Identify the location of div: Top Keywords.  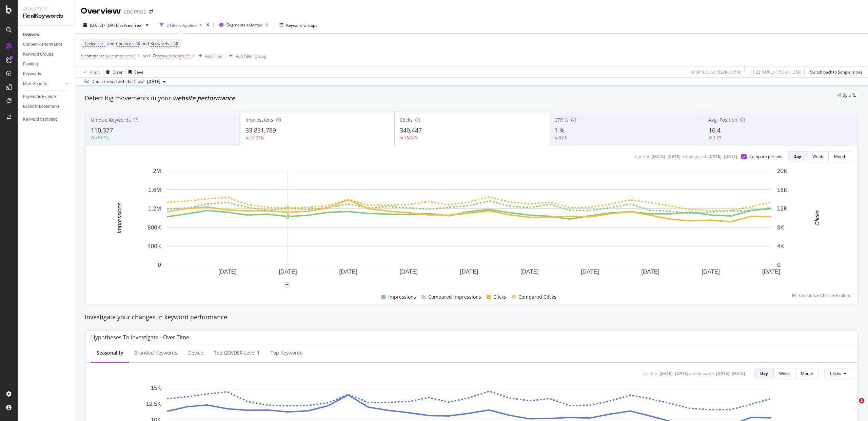
(286, 353).